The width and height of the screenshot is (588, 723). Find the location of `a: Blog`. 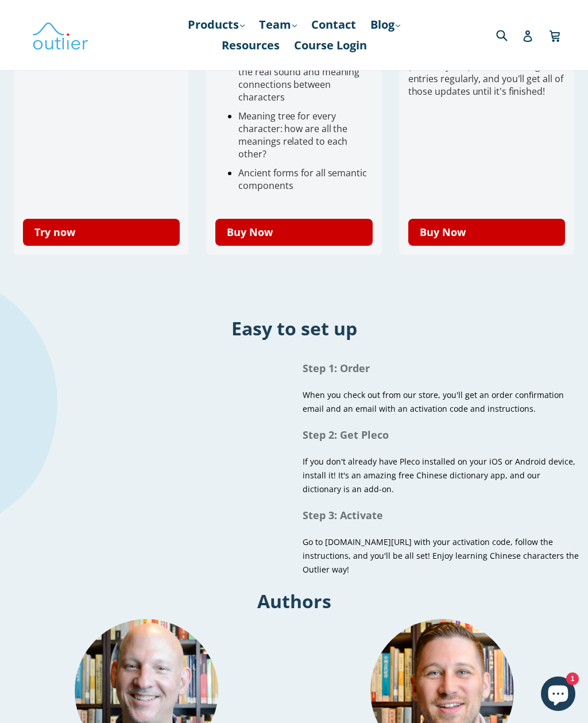

a: Blog is located at coordinates (385, 25).